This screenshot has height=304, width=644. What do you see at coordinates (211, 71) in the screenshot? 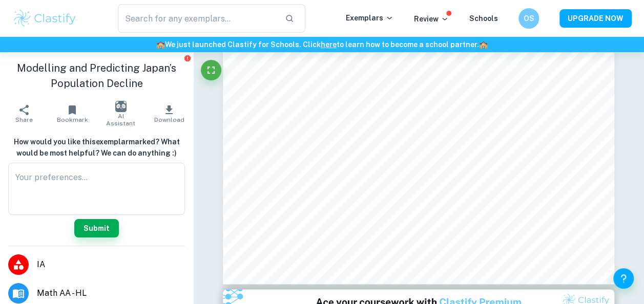
I see `button: Fullscreen` at bounding box center [211, 71].